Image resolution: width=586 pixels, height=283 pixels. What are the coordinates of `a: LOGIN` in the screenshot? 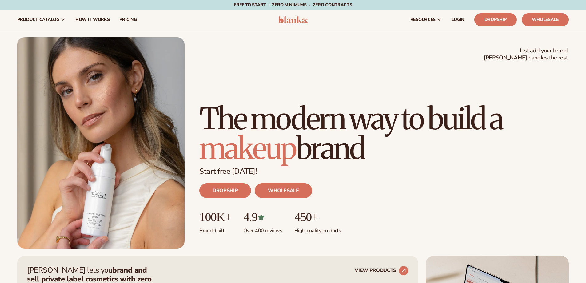 It's located at (458, 20).